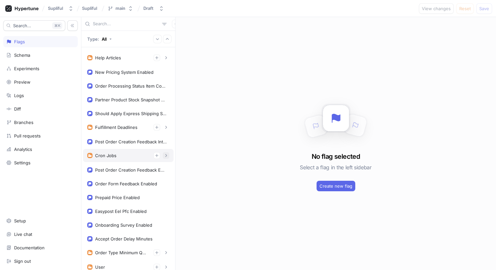  Describe the element at coordinates (126, 184) in the screenshot. I see `div: Order Form Feedback Enabled` at that location.